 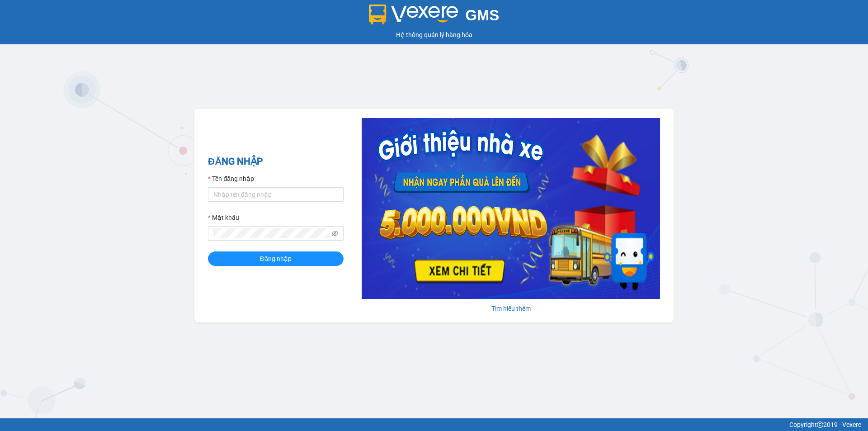 I want to click on img: banner-0, so click(x=511, y=208).